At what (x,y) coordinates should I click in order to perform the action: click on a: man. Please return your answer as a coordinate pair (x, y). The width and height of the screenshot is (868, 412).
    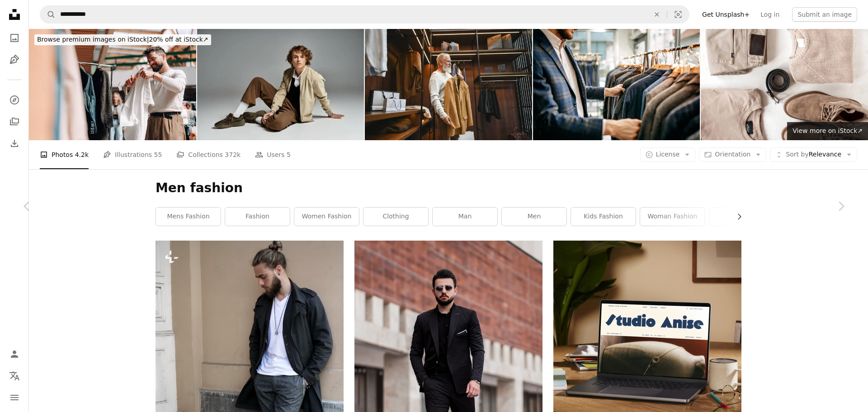
    Looking at the image, I should click on (465, 217).